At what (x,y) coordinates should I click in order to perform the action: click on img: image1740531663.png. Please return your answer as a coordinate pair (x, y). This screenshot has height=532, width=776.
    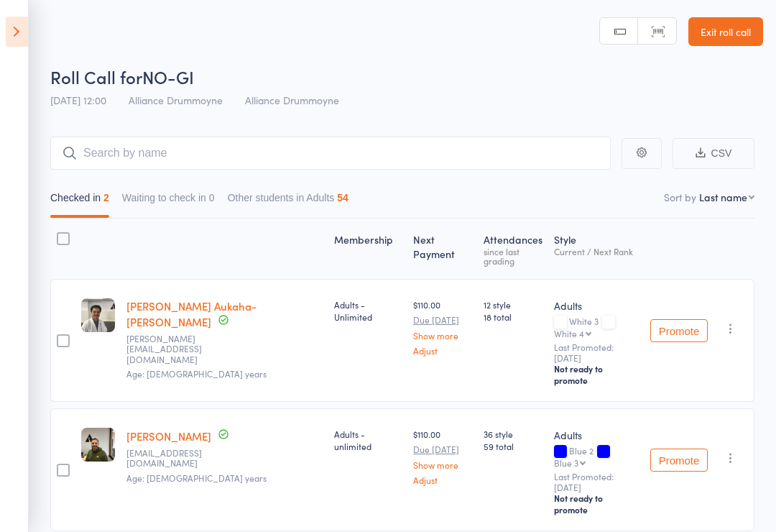
    Looking at the image, I should click on (97, 315).